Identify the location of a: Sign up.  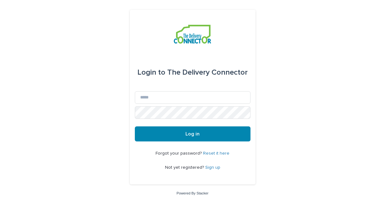
(213, 168).